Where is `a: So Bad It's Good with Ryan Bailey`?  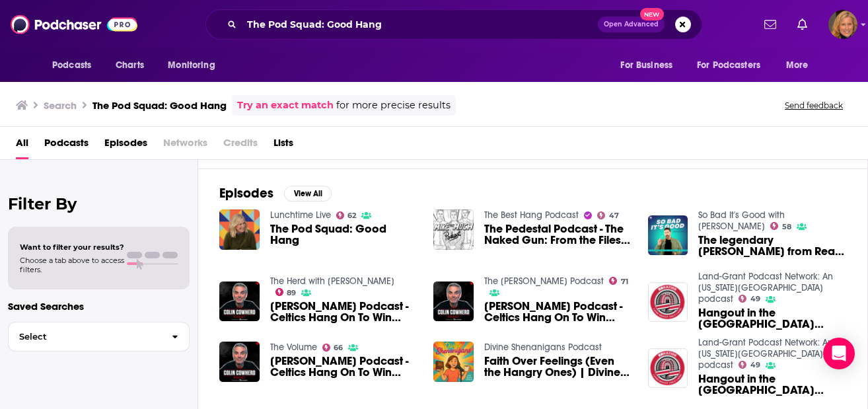
a: So Bad It's Good with Ryan Bailey is located at coordinates (741, 221).